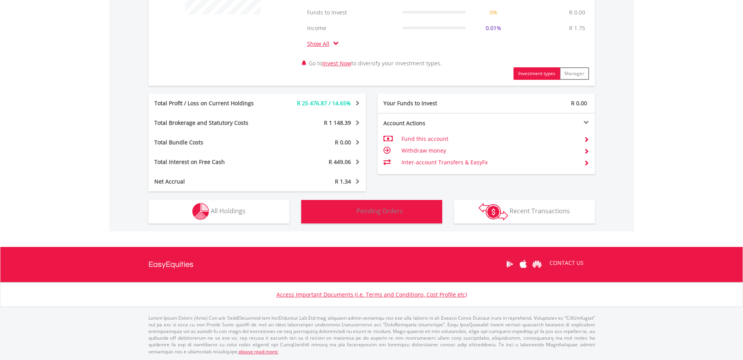 The image size is (743, 360). Describe the element at coordinates (347, 212) in the screenshot. I see `img: pending_instructions-wht.png` at that location.